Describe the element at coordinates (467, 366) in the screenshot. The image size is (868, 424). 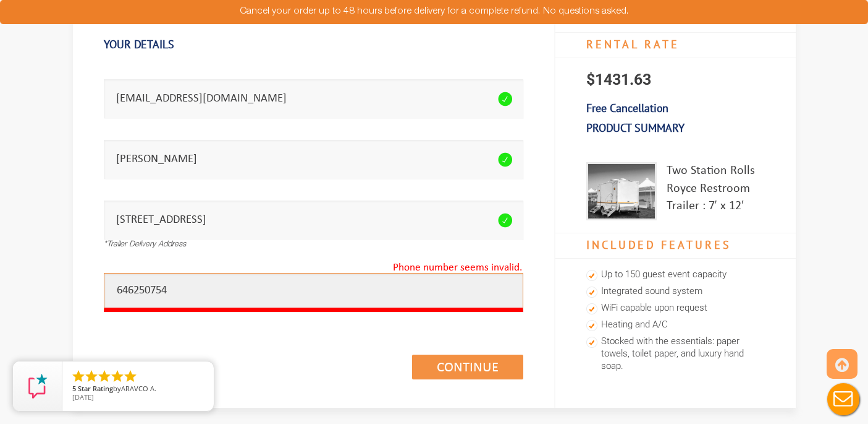
I see `a: Continue` at that location.